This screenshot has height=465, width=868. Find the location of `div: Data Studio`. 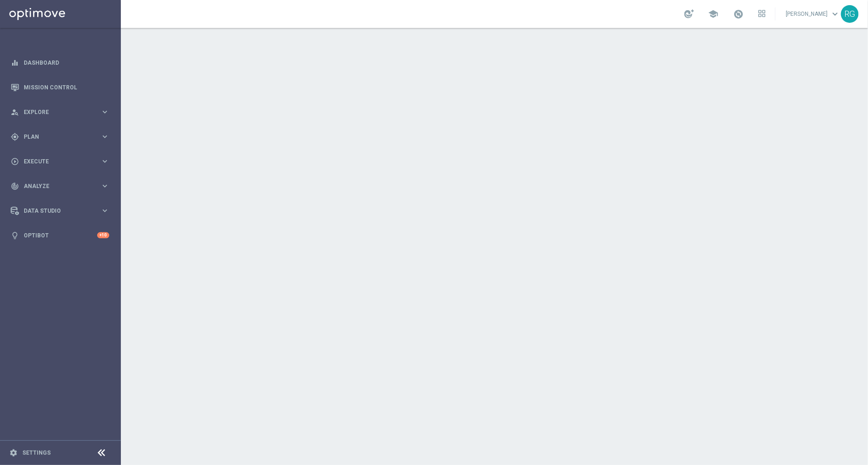

div: Data Studio is located at coordinates (55, 211).